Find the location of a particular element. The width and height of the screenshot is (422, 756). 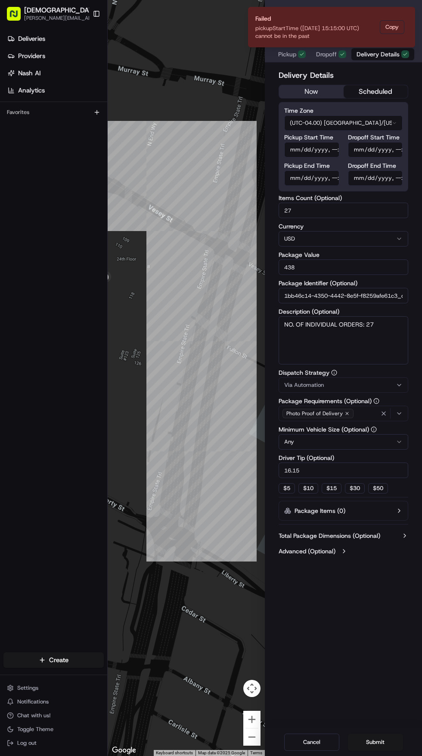

button: $30 is located at coordinates (354, 488).